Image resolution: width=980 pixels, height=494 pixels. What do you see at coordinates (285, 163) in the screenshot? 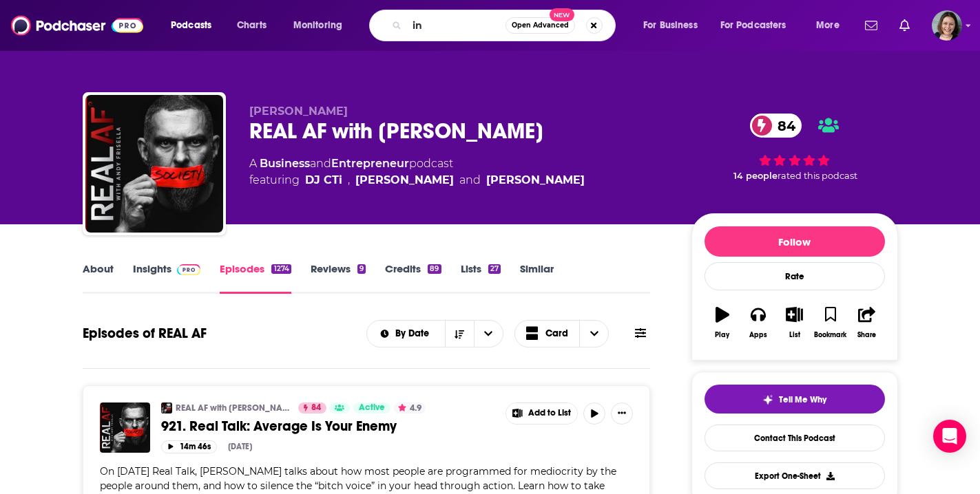
I see `a: Business` at bounding box center [285, 163].